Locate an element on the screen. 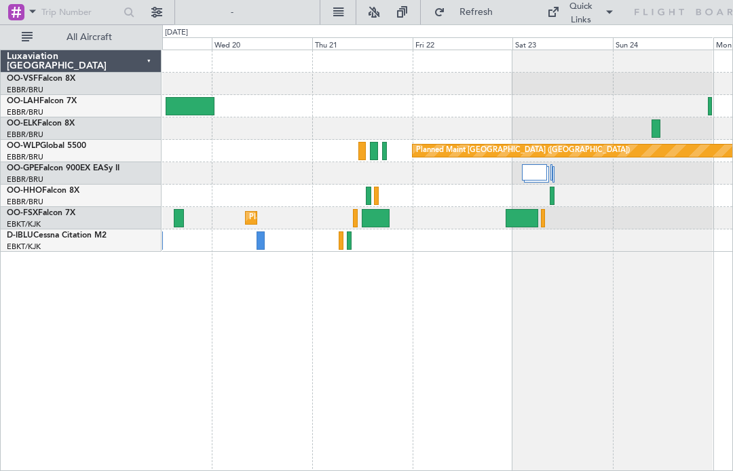 This screenshot has height=471, width=733. a: OO-GPEFalcon 900EX EASy II is located at coordinates (63, 168).